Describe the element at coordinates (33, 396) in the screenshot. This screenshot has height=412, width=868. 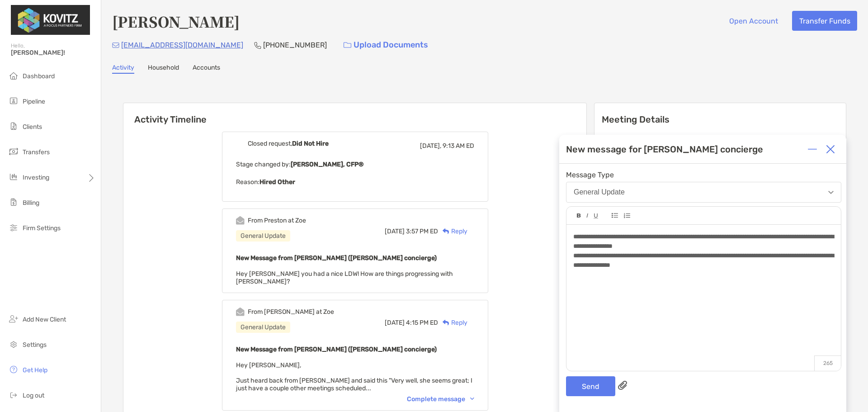
I see `span: Log out` at that location.